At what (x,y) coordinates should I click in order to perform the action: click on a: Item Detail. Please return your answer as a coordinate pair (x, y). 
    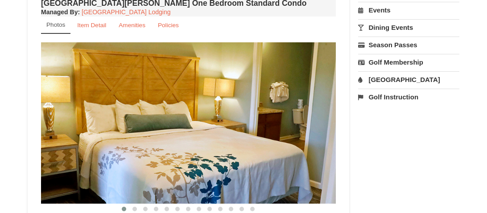
    Looking at the image, I should click on (91, 25).